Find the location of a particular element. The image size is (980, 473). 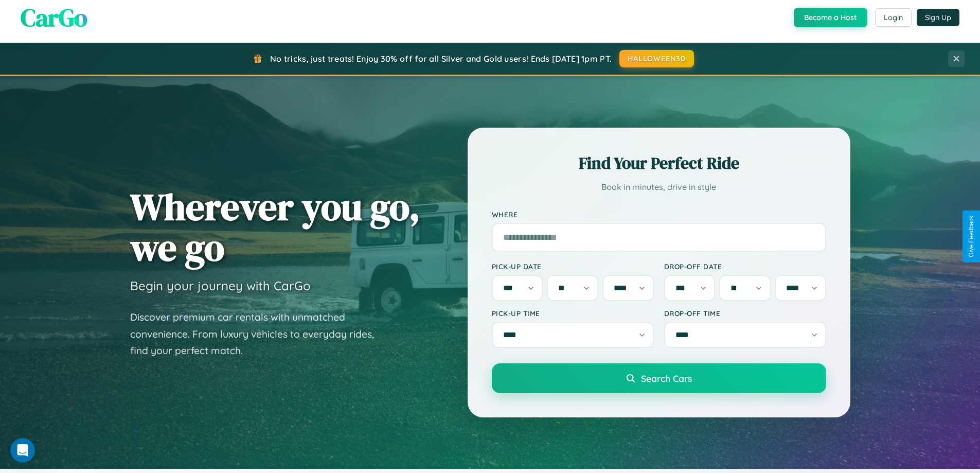

div: Give Feedback is located at coordinates (972, 236).